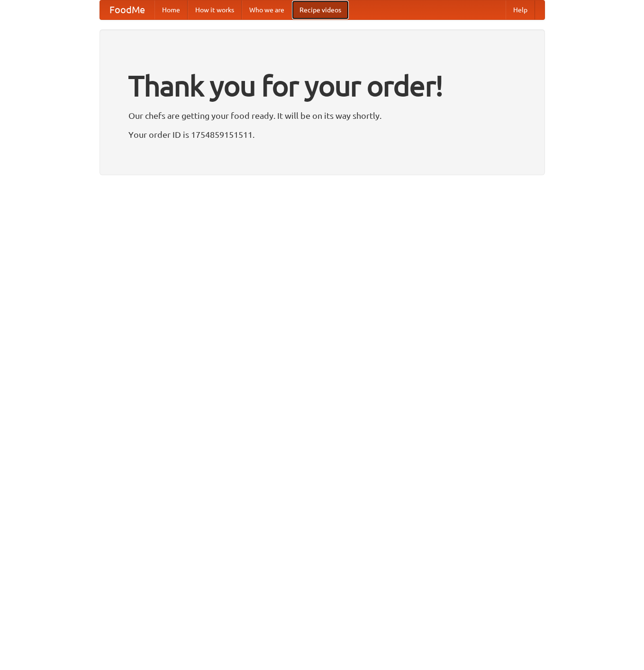 This screenshot has width=644, height=670. I want to click on a: Help, so click(520, 10).